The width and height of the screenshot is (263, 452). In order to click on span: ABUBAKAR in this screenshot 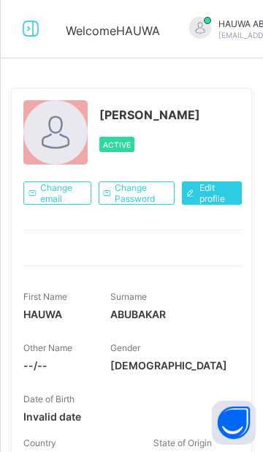, I will do `click(169, 314)`.